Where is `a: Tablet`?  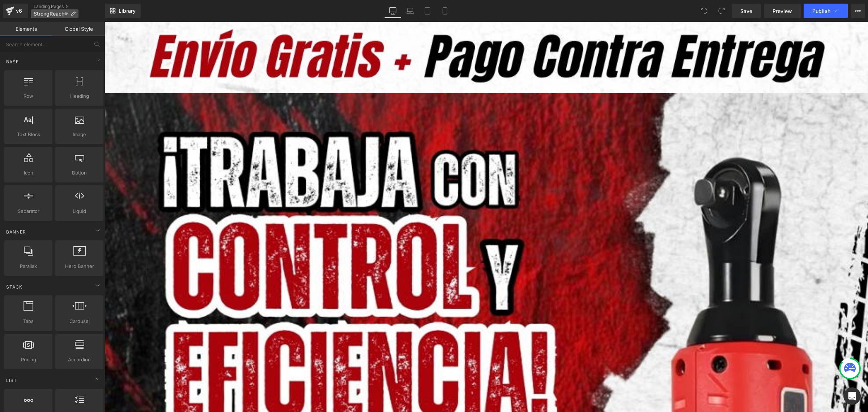 a: Tablet is located at coordinates (427, 11).